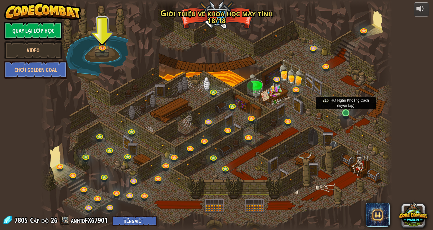  I want to click on span: Cấp độ, so click(39, 220).